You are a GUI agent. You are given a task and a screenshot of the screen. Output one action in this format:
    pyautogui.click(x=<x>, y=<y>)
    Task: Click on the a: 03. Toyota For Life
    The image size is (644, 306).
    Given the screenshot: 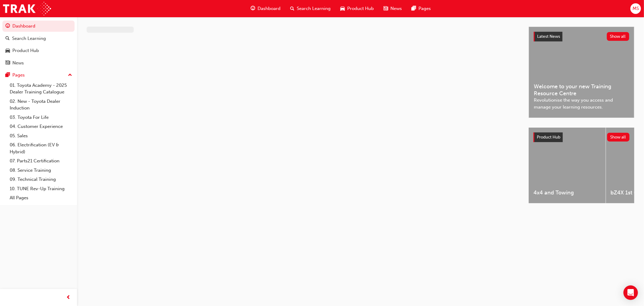 What is the action you would take?
    pyautogui.click(x=41, y=118)
    